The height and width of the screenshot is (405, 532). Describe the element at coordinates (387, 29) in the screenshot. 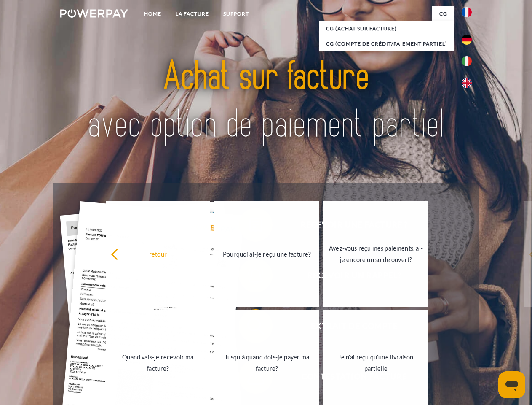

I see `a: CG (achat sur facture)` at that location.